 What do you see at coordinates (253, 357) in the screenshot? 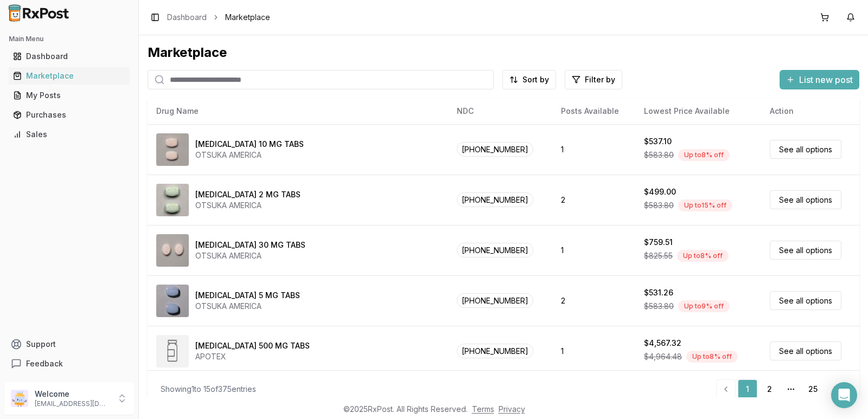
I see `div: APOTEX` at bounding box center [253, 357].